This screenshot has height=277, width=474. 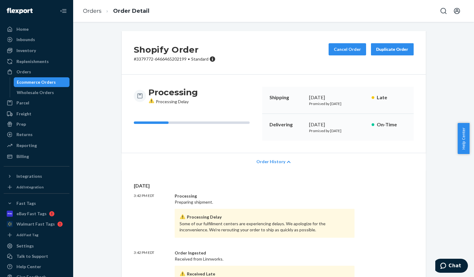 What do you see at coordinates (27, 146) in the screenshot?
I see `div: Reporting` at bounding box center [27, 146].